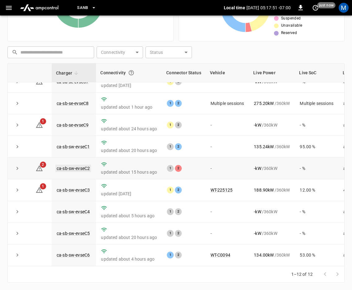 The width and height of the screenshot is (352, 290). Describe the element at coordinates (302, 274) in the screenshot. I see `p: 1–12 of 12` at that location.